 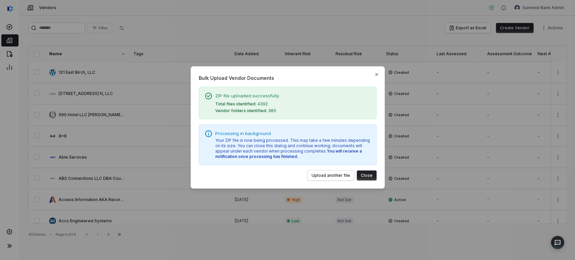 What do you see at coordinates (293, 133) in the screenshot?
I see `p: Processing in background` at bounding box center [293, 133].